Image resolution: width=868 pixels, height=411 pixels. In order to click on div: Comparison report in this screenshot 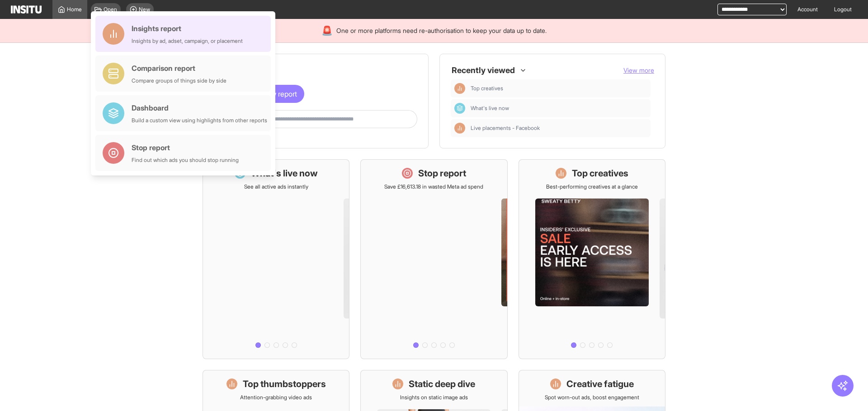, I will do `click(179, 68)`.